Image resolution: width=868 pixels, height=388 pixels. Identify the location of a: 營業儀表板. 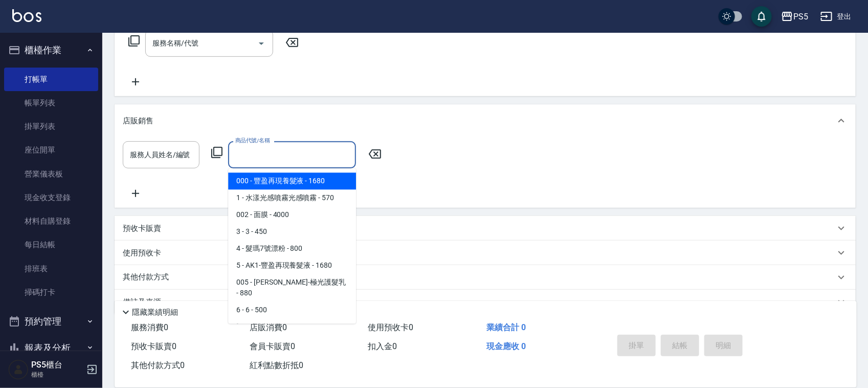
(51, 174).